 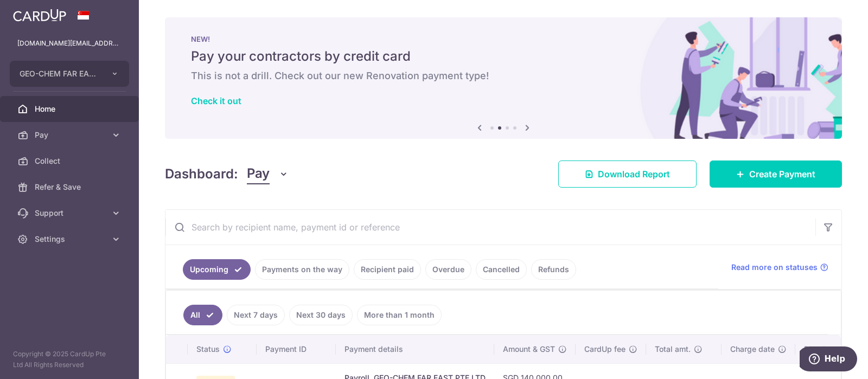 I want to click on a: Refunds, so click(x=553, y=269).